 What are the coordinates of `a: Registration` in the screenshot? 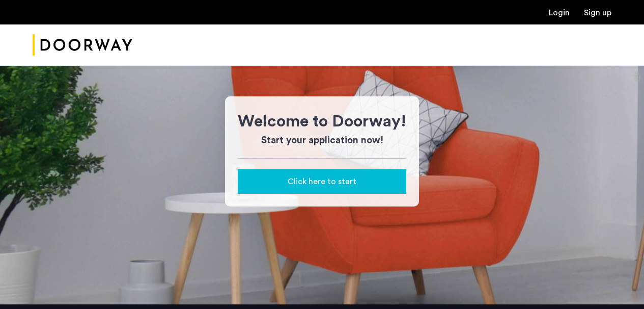 It's located at (598, 13).